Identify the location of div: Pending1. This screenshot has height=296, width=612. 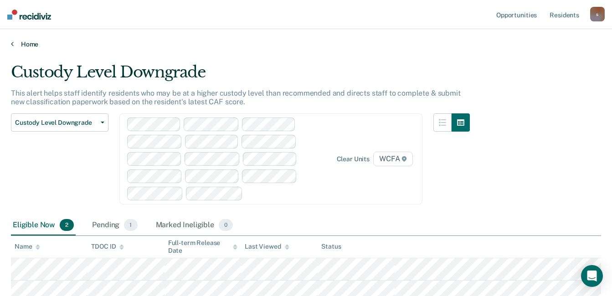
(114, 225).